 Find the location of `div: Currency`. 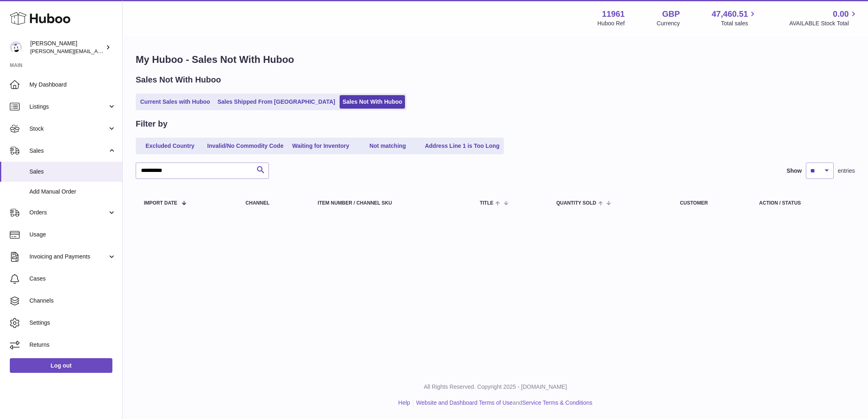

div: Currency is located at coordinates (668, 23).